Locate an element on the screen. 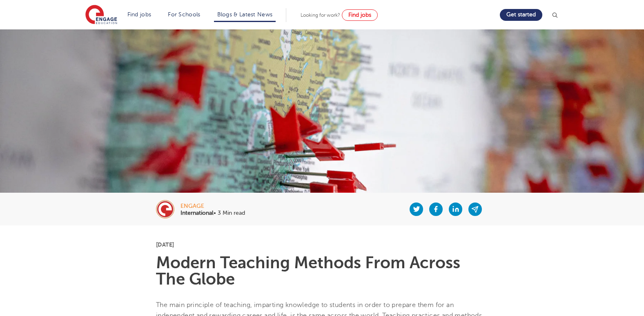 The height and width of the screenshot is (316, 644). b: International is located at coordinates (197, 213).